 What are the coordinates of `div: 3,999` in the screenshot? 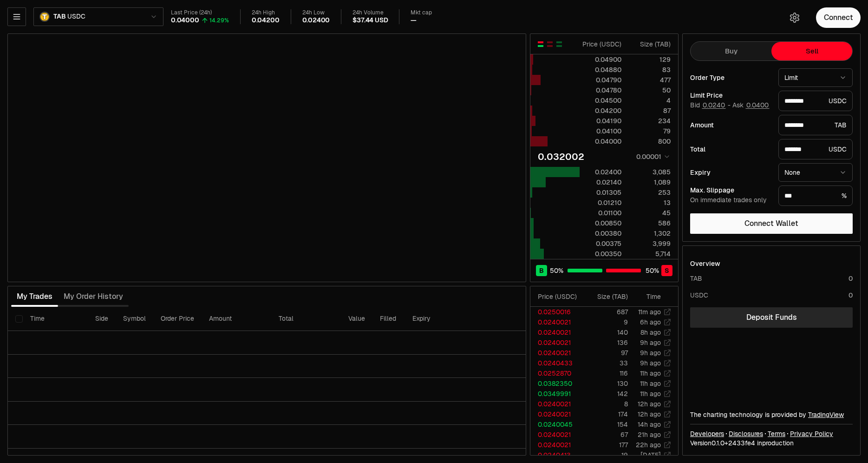 It's located at (650, 244).